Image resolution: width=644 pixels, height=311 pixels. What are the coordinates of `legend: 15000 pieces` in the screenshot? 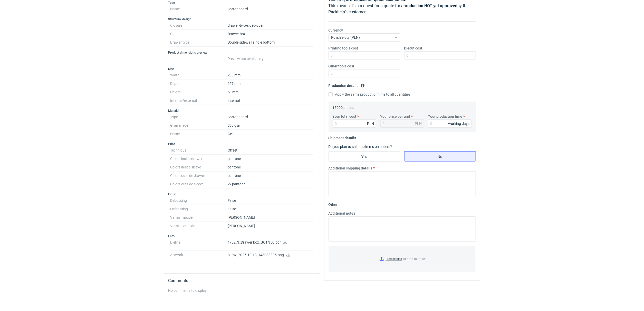 It's located at (344, 107).